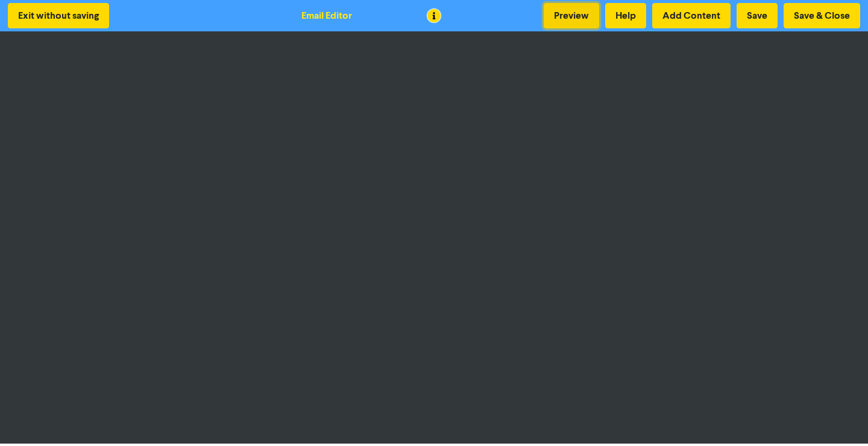 Image resolution: width=868 pixels, height=446 pixels. Describe the element at coordinates (691, 16) in the screenshot. I see `button: Add Content` at that location.